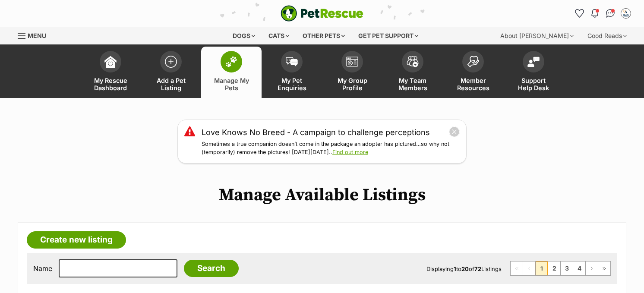  Describe the element at coordinates (171, 72) in the screenshot. I see `a: Add a Pet Listing` at that location.